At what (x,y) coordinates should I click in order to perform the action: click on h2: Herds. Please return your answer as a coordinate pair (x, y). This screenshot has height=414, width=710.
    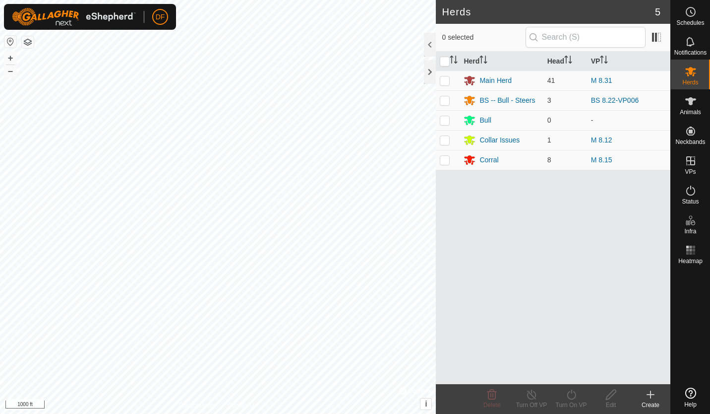
    Looking at the image, I should click on (548, 12).